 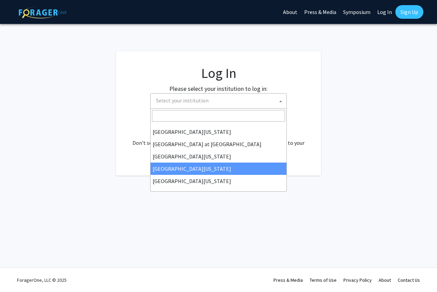 What do you see at coordinates (408, 280) in the screenshot?
I see `a: Contact Us` at bounding box center [408, 280].